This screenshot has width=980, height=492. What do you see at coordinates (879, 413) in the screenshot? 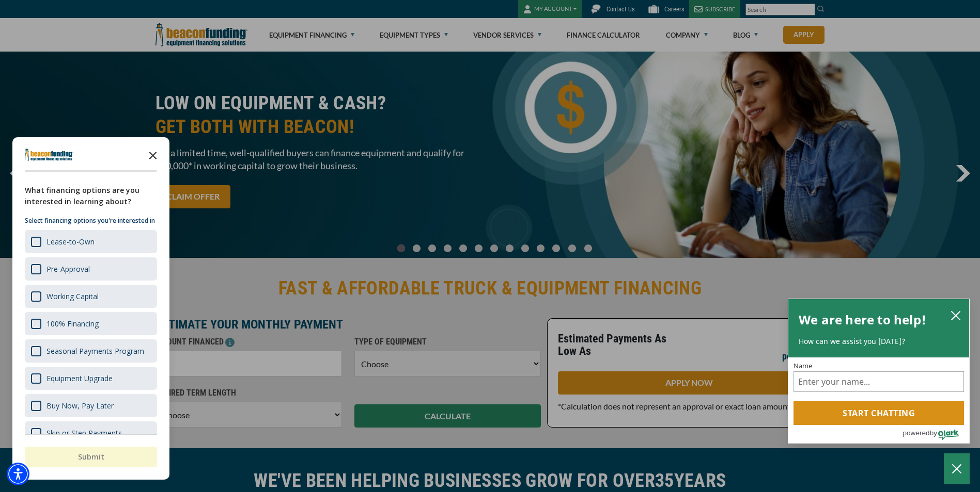
I see `button: Start chatting` at bounding box center [879, 413].